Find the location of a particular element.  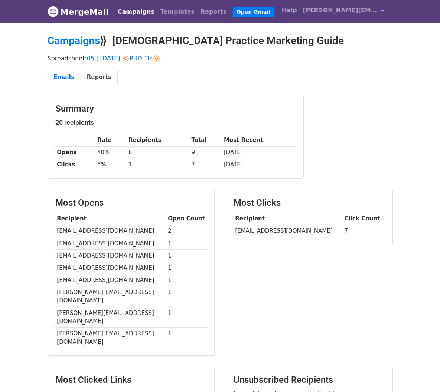

th: Total is located at coordinates (205, 140).